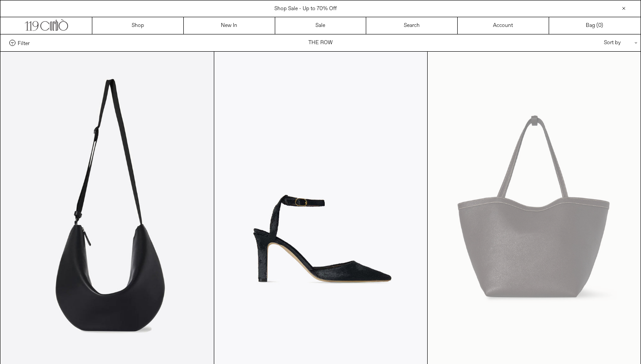  I want to click on a: Bag (), so click(594, 25).